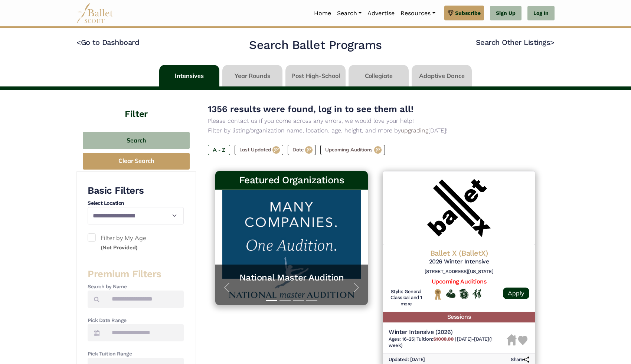 The width and height of the screenshot is (631, 364). I want to click on img: Offers Scholarship, so click(464, 294).